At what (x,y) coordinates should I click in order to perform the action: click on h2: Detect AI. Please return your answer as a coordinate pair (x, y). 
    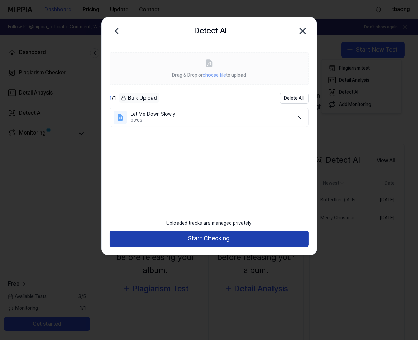
    Looking at the image, I should click on (210, 31).